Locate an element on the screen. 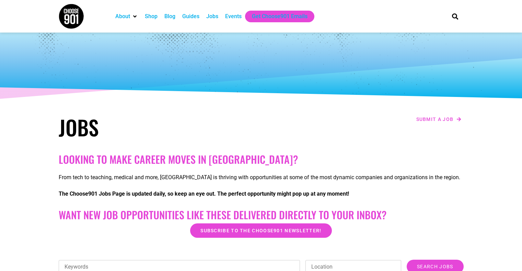  div: Get Choose901 Emails is located at coordinates (280, 16).